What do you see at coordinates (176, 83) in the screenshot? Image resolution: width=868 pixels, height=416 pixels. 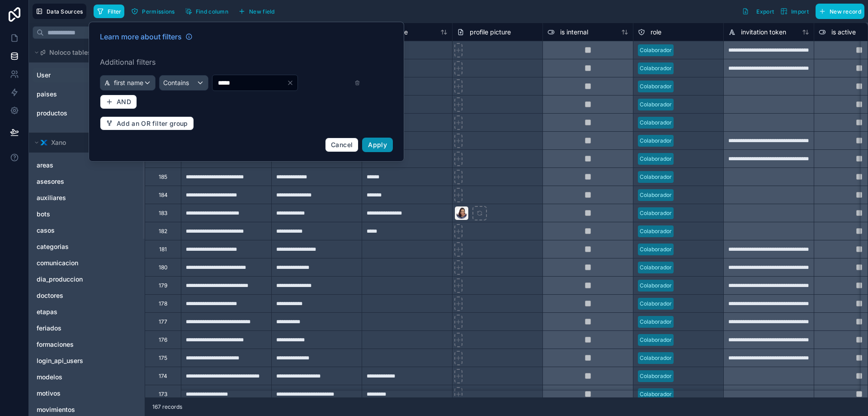 I see `span: Contains` at bounding box center [176, 83].